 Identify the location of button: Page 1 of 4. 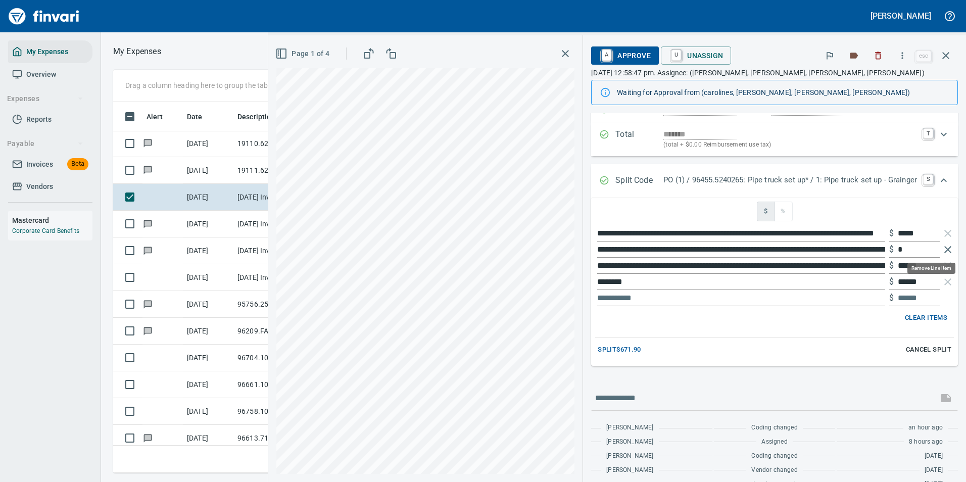
(303, 54).